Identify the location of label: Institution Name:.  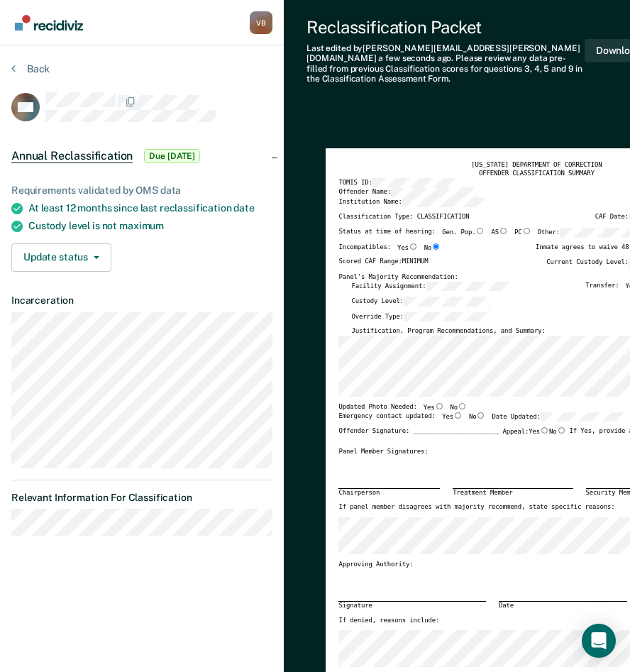
(413, 202).